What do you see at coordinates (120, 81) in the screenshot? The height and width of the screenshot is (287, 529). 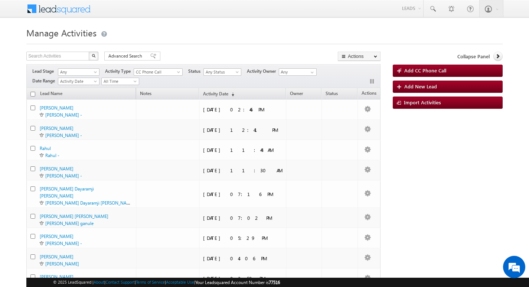 I see `a: All Time` at bounding box center [120, 81].